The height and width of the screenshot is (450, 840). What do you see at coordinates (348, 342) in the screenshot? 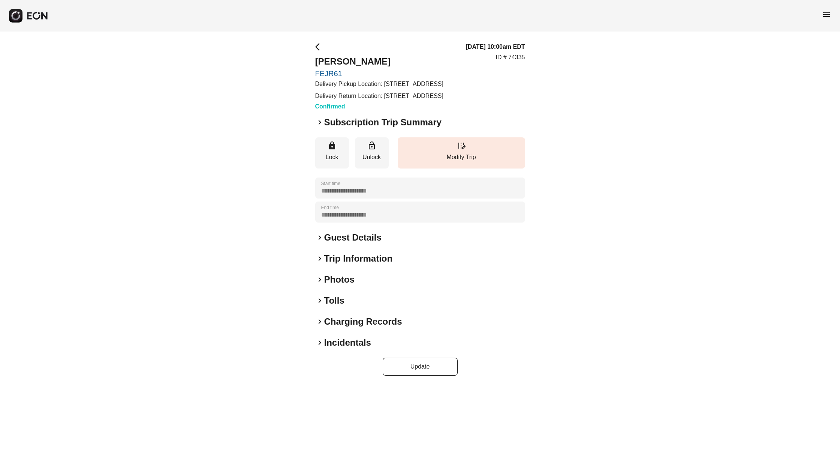
I see `h2: Incidentals` at bounding box center [348, 342].